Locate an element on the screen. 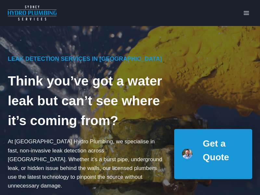 The image size is (260, 195). img: Sydney Hydro Plumbing Logo is located at coordinates (32, 13).